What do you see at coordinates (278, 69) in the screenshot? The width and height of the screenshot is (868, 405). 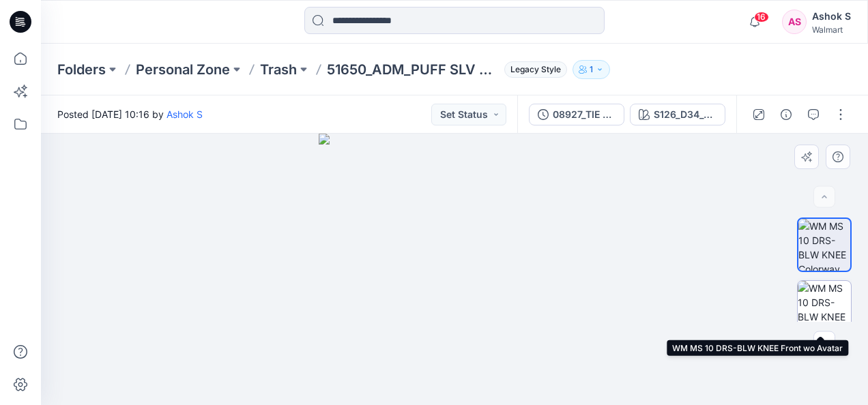 I see `a: Trash` at bounding box center [278, 69].